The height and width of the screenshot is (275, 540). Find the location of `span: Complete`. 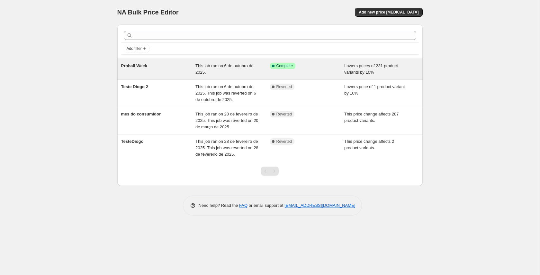

span: Complete is located at coordinates (285, 66).